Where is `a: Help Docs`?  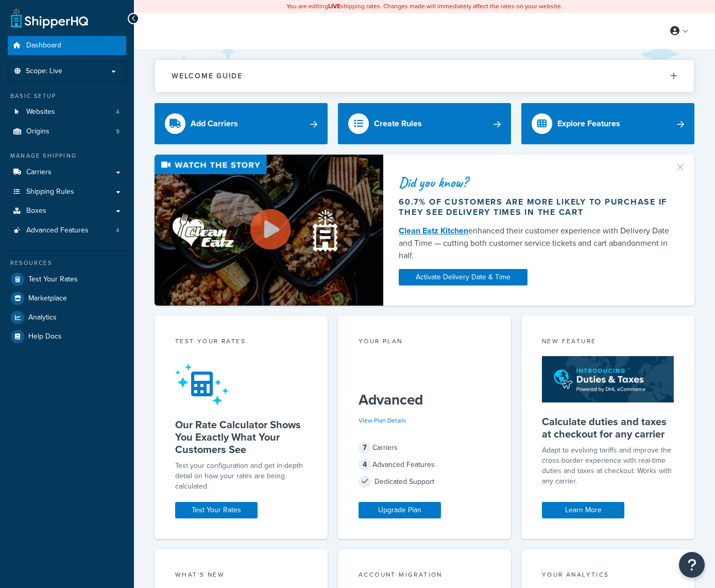
a: Help Docs is located at coordinates (67, 337).